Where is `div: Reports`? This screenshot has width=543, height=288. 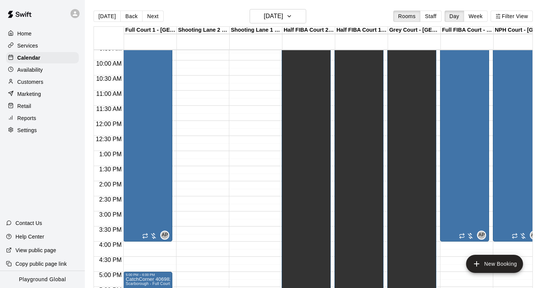
div: Reports is located at coordinates (42, 118).